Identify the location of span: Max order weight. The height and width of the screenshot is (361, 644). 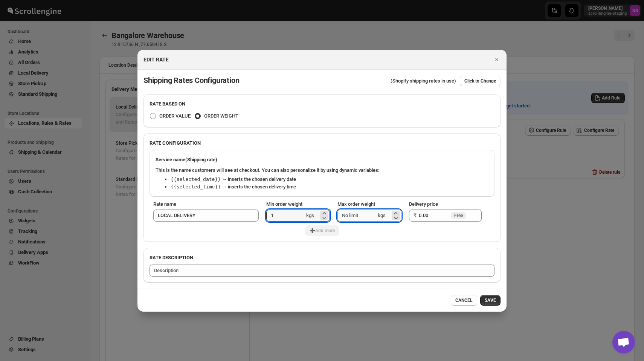
(356, 204).